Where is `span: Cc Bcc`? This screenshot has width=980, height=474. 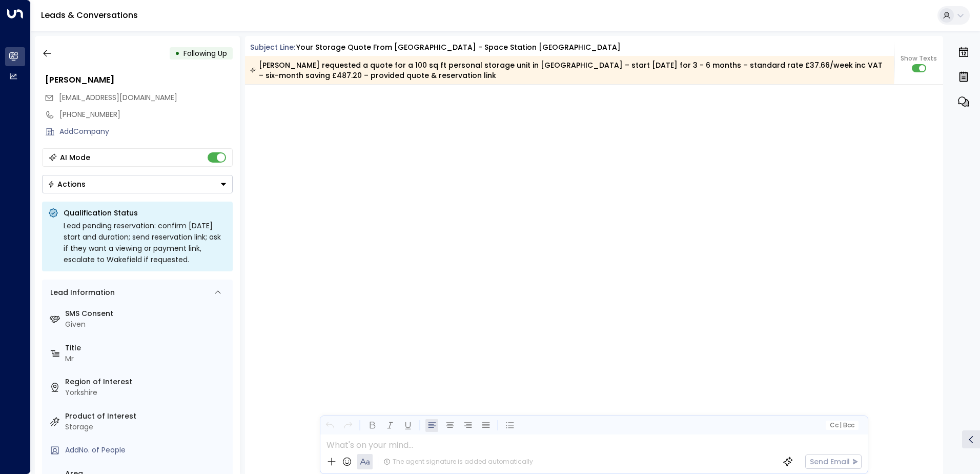
span: Cc Bcc is located at coordinates (842, 426).